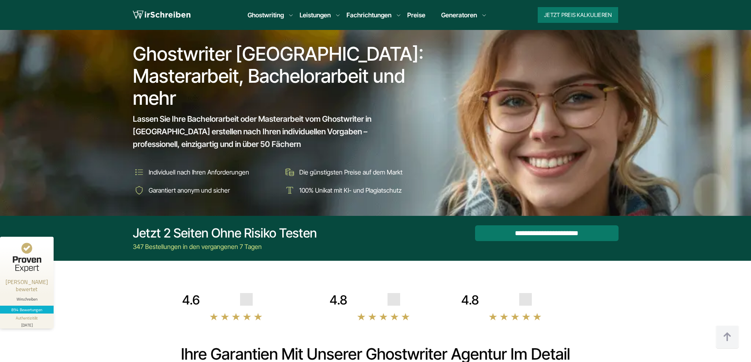  Describe the element at coordinates (225, 233) in the screenshot. I see `div: Jetzt 2 Seiten ohne Risiko testen` at that location.